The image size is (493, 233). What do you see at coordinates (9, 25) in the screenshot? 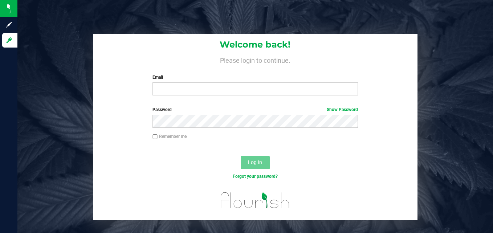
I see `inline-svg: Sign up` at bounding box center [9, 25].